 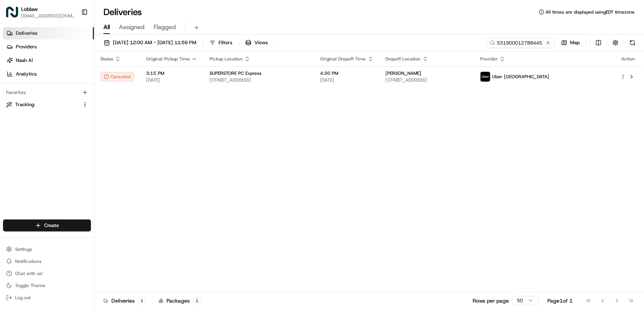 I want to click on button: Tracking, so click(x=47, y=104).